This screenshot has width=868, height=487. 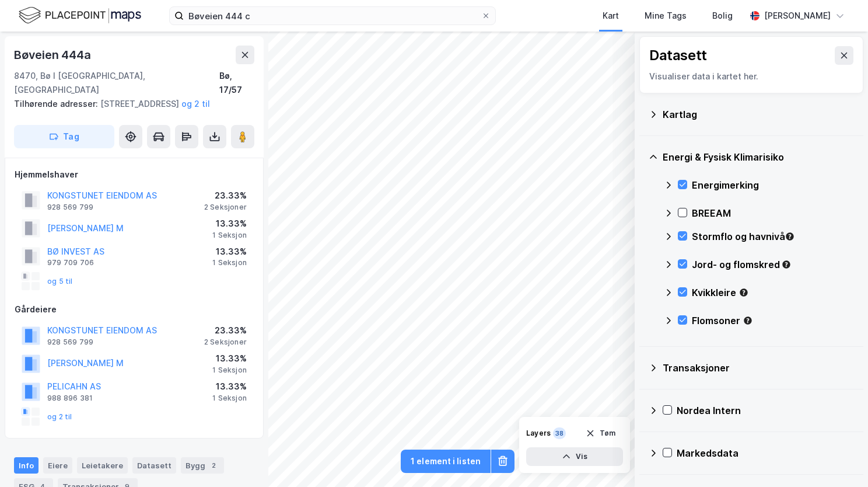 I want to click on div: Transaksjoner, so click(x=758, y=368).